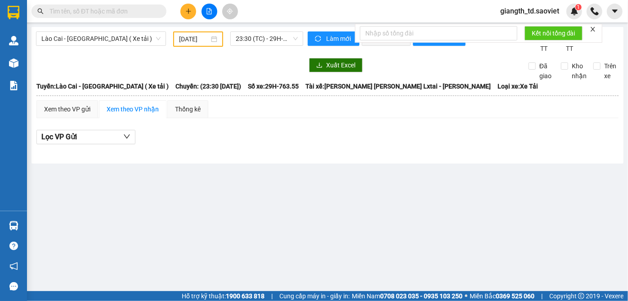  Describe the element at coordinates (40, 11) in the screenshot. I see `span: search` at that location.